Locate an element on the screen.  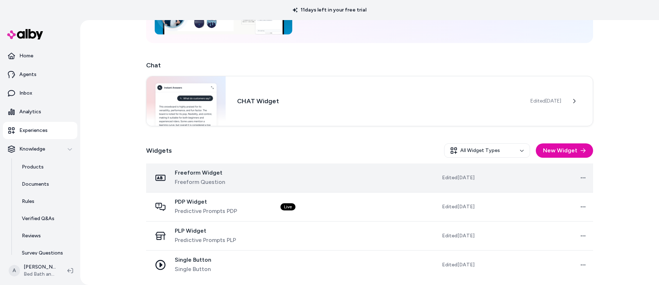
p: Survey Questions is located at coordinates (42, 253).